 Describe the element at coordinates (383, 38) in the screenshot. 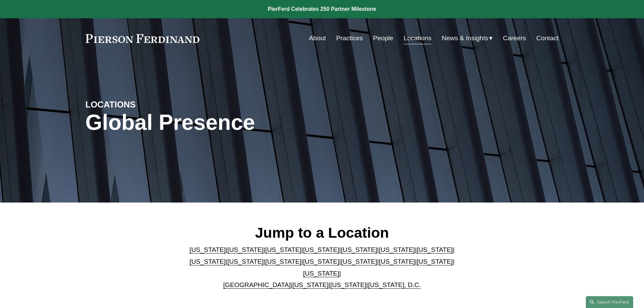

I see `a: People` at that location.